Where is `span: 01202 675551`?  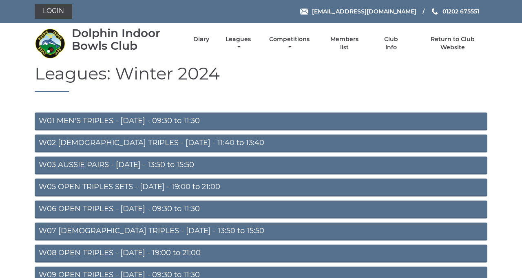
span: 01202 675551 is located at coordinates (461, 11).